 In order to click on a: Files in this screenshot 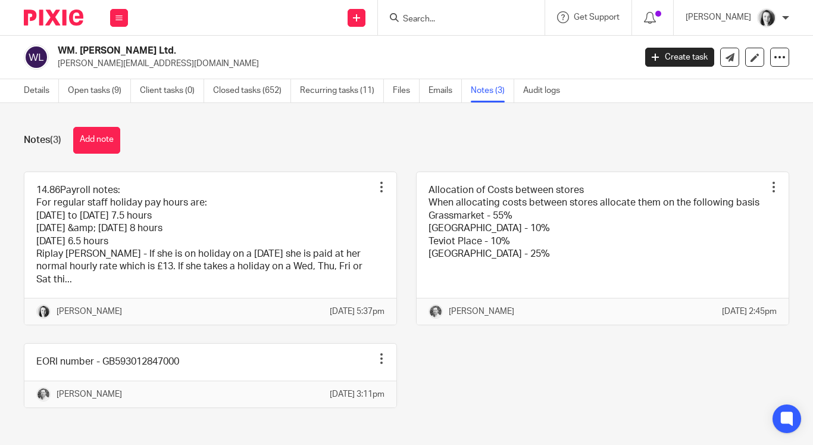, I will do `click(406, 91)`.